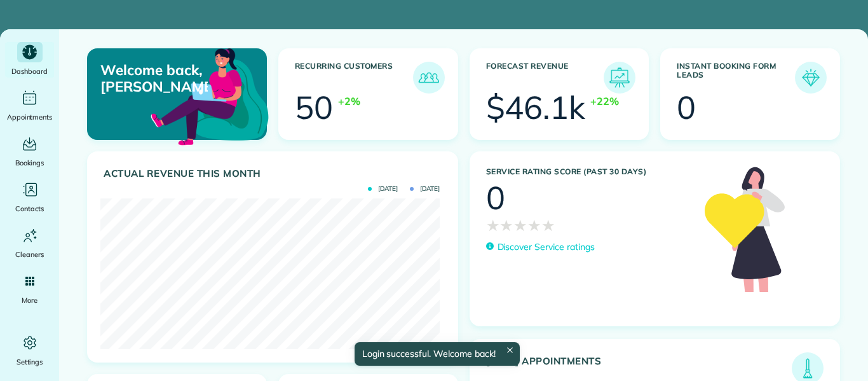 This screenshot has height=381, width=868. What do you see at coordinates (29, 197) in the screenshot?
I see `a: Contacts` at bounding box center [29, 197].